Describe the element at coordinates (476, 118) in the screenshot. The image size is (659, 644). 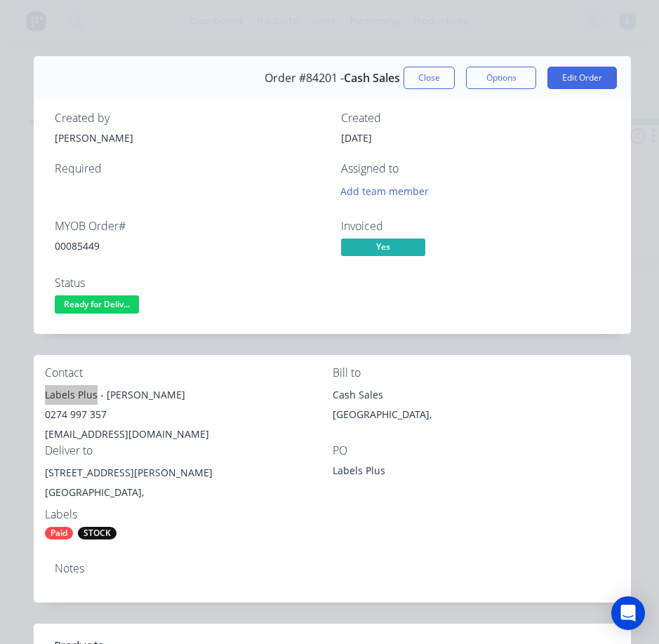
I see `div: Created` at that location.